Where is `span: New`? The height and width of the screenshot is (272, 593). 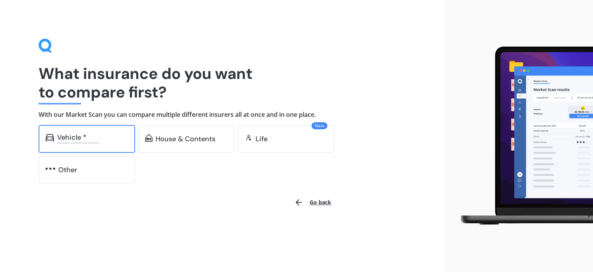 span: New is located at coordinates (319, 126).